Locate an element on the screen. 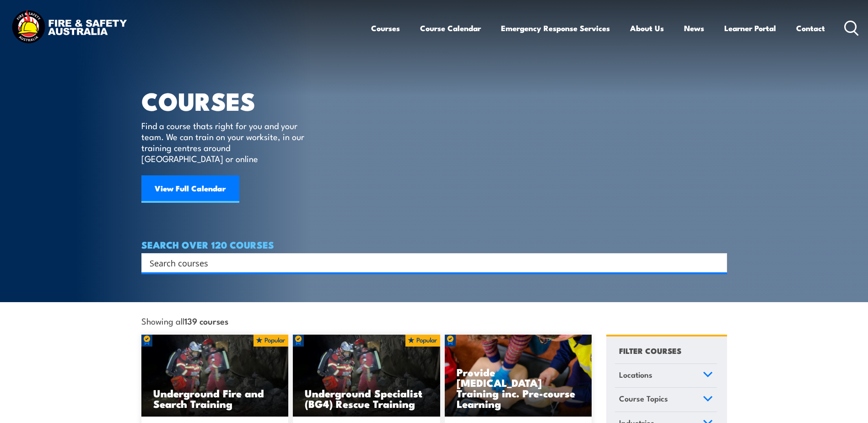  h3: Underground Fire and Search Training is located at coordinates (215, 398).